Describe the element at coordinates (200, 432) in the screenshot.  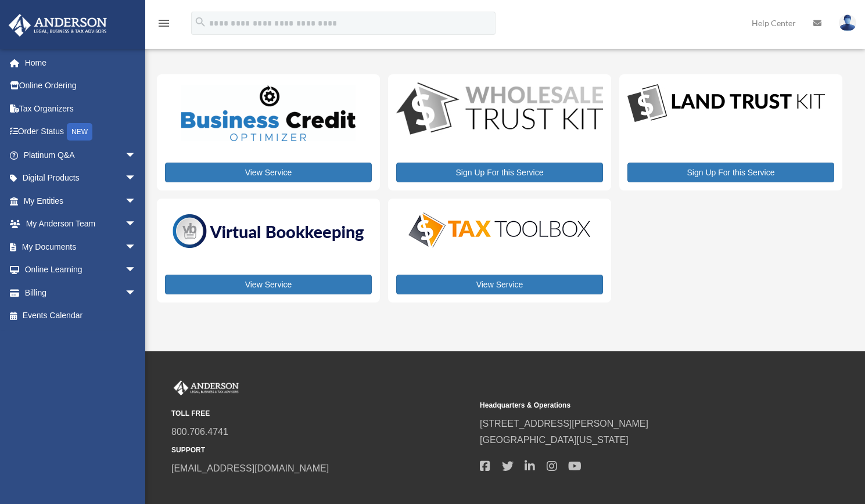
I see `a: 800.706.4741` at that location.